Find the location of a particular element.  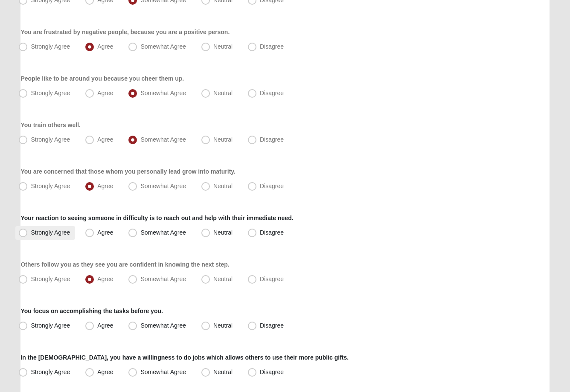

label: You are frustrated by negative people, because you are a positive person. is located at coordinates (125, 32).